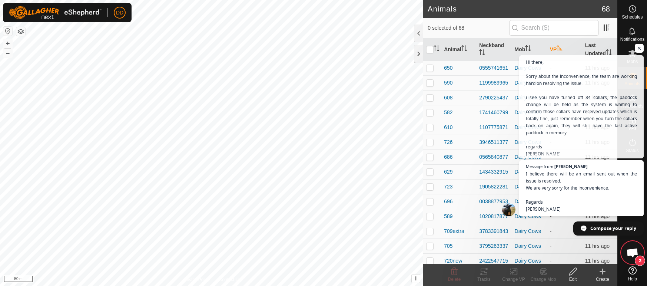  Describe the element at coordinates (494, 68) in the screenshot. I see `div: 0555741651` at that location.